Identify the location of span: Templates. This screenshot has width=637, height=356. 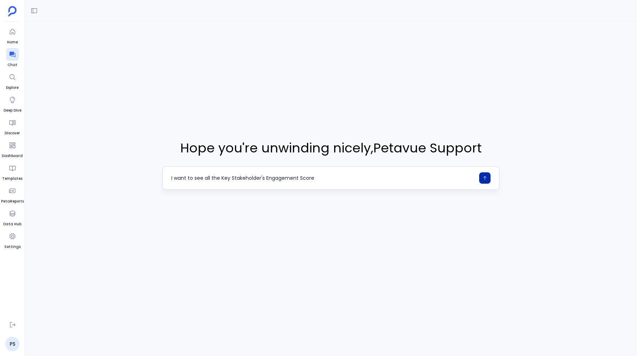
(12, 179).